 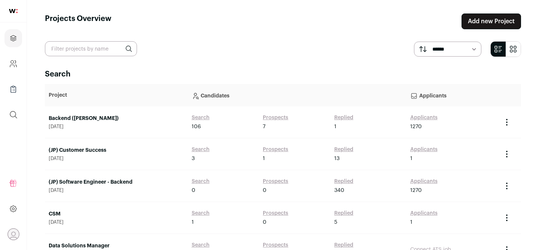 What do you see at coordinates (336, 222) in the screenshot?
I see `span: 5` at bounding box center [336, 222].